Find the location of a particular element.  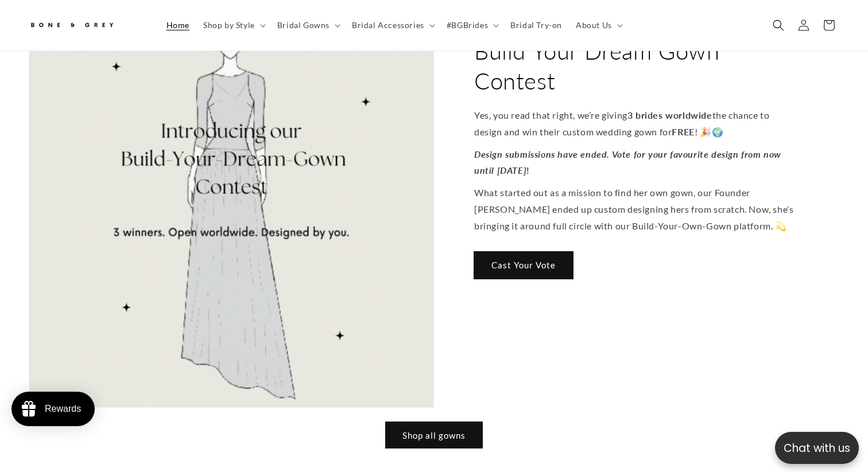

a: Shop all gowns is located at coordinates (434, 435).